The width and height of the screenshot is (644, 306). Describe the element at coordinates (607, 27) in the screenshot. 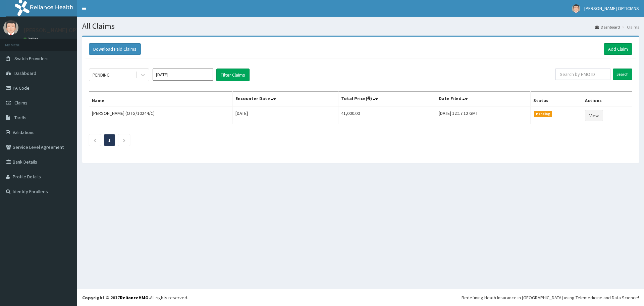

I see `a: Dashboard` at that location.